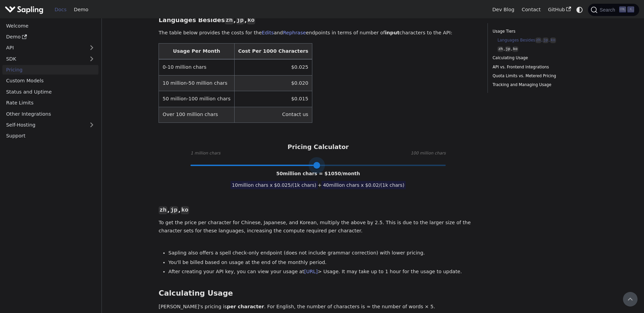  Describe the element at coordinates (538, 85) in the screenshot. I see `a: Tracking and Managing Usage` at that location.